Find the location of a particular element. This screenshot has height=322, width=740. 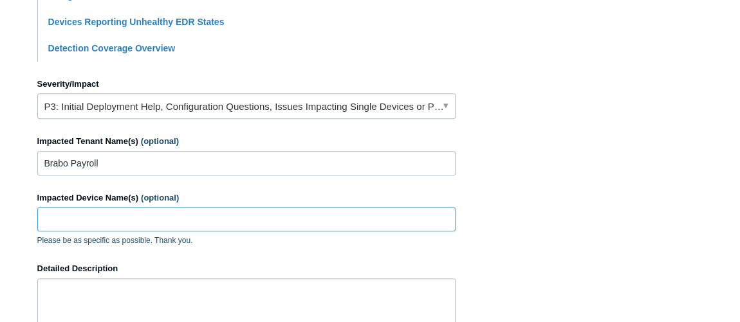

a: Detection Coverage Overview is located at coordinates (112, 48).